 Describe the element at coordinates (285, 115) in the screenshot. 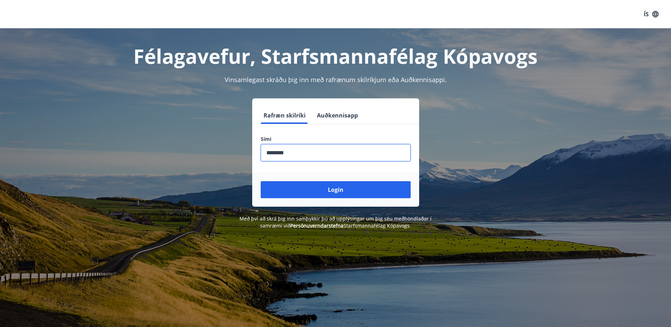

I see `button: Rafræn skilríki` at that location.